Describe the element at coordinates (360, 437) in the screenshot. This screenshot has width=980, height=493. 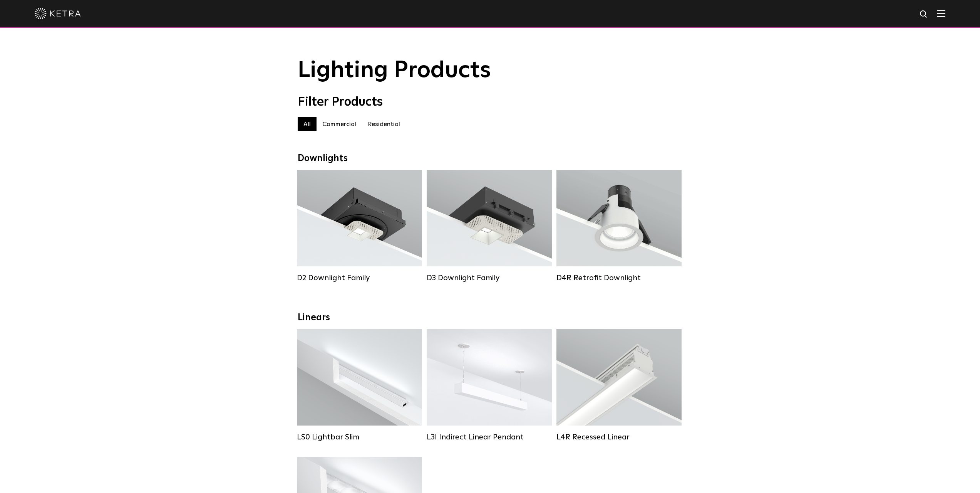
I see `div: LS0 Lightbar Slim` at that location.